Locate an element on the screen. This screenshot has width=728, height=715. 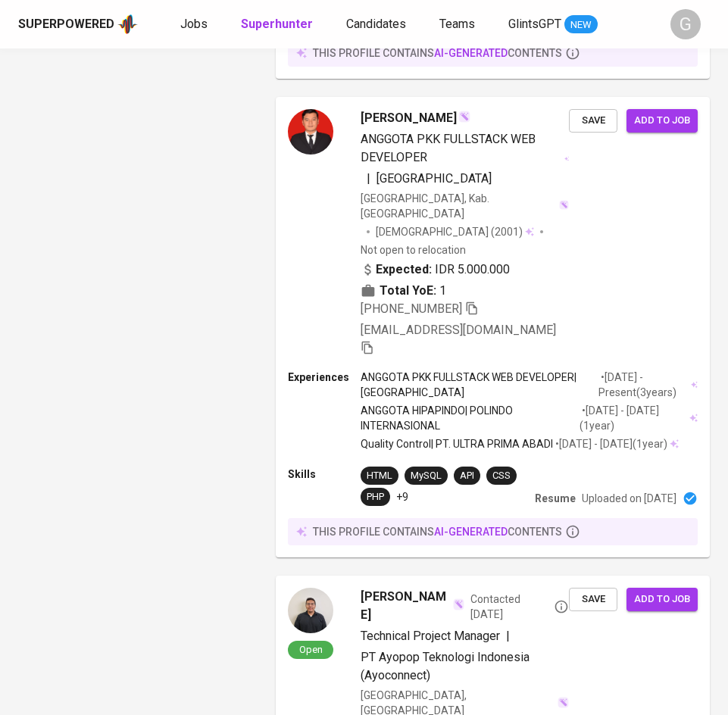
a: Superpoweredapp logo is located at coordinates (78, 24).